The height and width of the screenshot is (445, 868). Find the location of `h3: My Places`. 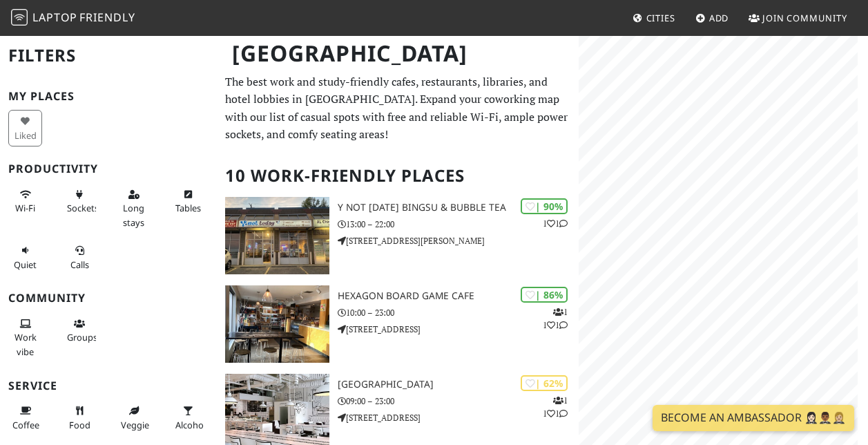

h3: My Places is located at coordinates (108, 96).